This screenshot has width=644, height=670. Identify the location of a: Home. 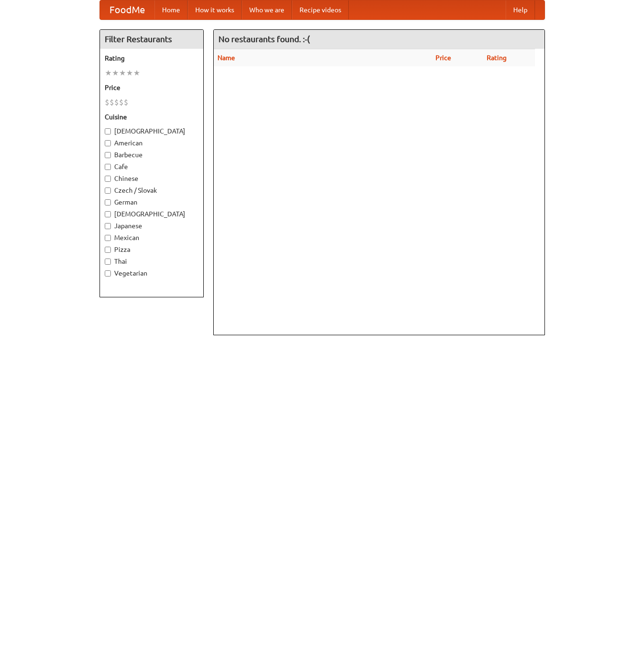
(171, 10).